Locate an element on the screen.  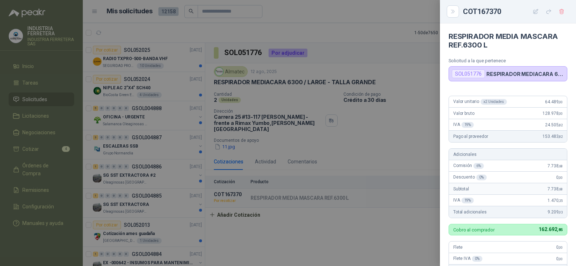
button: Close is located at coordinates (453, 12).